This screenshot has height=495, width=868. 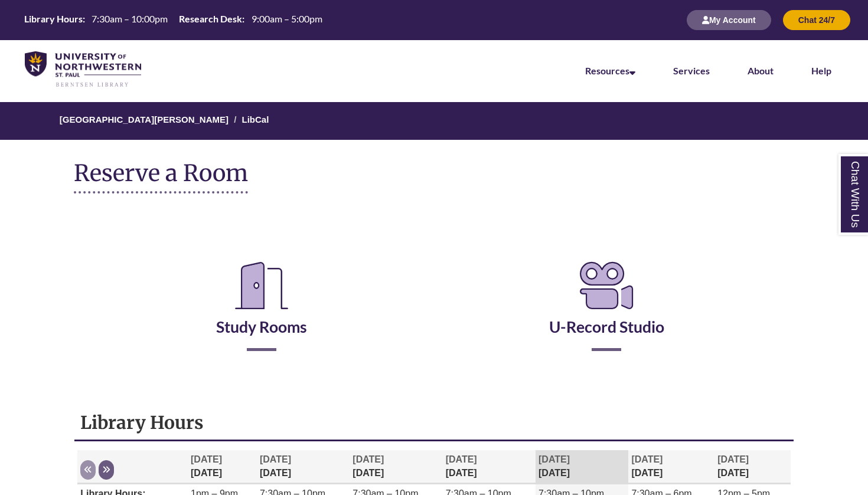 I want to click on img: UNWSP Library Logo, so click(x=83, y=70).